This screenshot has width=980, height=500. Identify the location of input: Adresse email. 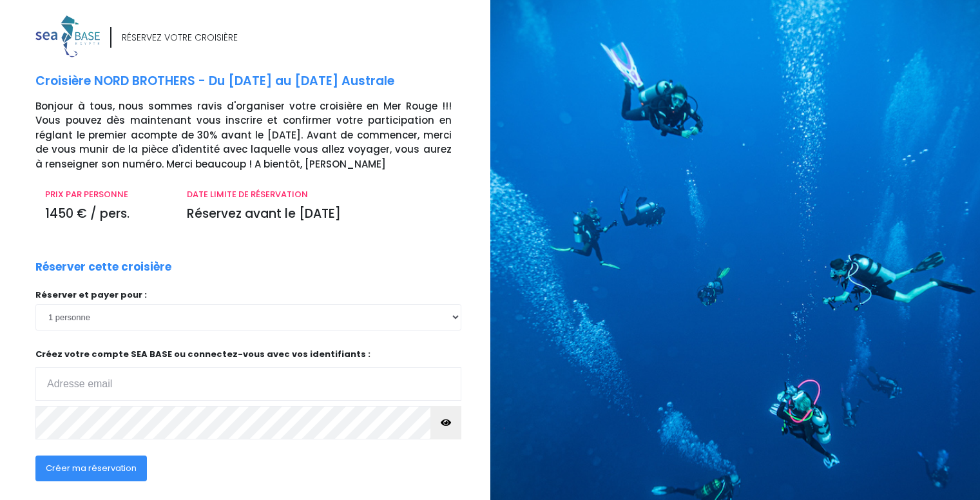
(248, 384).